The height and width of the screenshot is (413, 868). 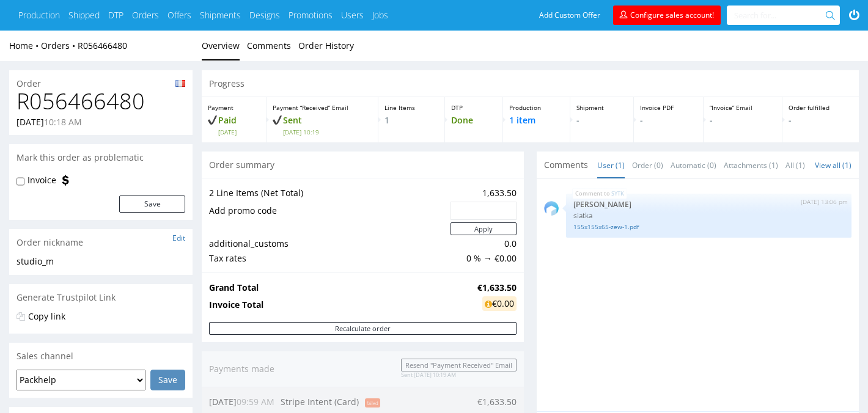 What do you see at coordinates (473, 121) in the screenshot?
I see `p: Done` at bounding box center [473, 121].